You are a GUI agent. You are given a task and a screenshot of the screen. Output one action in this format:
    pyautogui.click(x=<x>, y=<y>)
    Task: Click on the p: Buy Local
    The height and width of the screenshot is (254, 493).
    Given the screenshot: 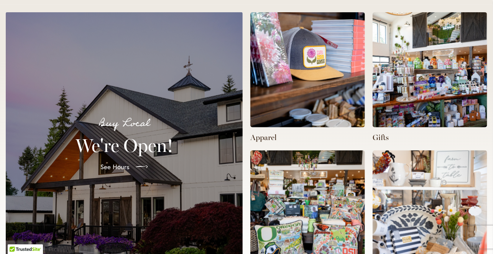 What is the action you would take?
    pyautogui.click(x=124, y=123)
    